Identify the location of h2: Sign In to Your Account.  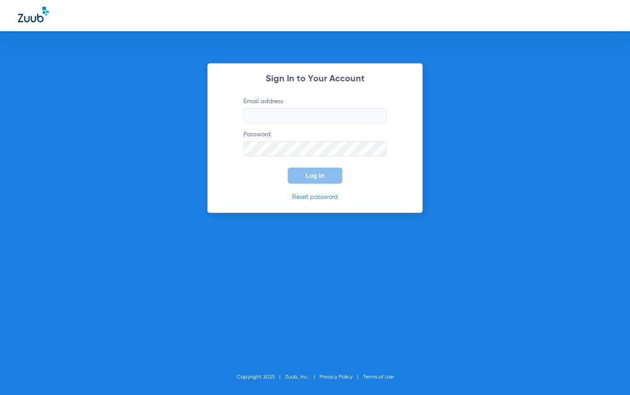
(315, 79).